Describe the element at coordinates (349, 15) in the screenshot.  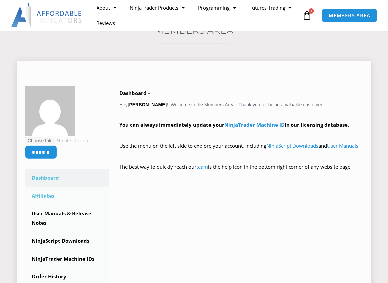
I see `span: MEMBERS AREA` at that location.